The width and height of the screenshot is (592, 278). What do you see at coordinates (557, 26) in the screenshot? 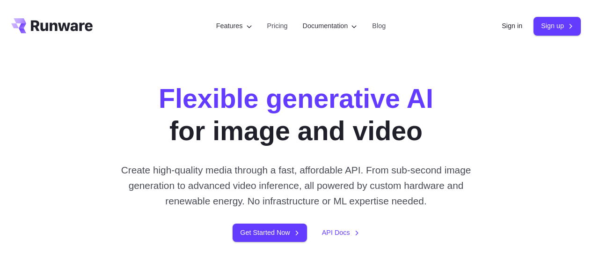
I see `a: Sign up` at bounding box center [557, 26].